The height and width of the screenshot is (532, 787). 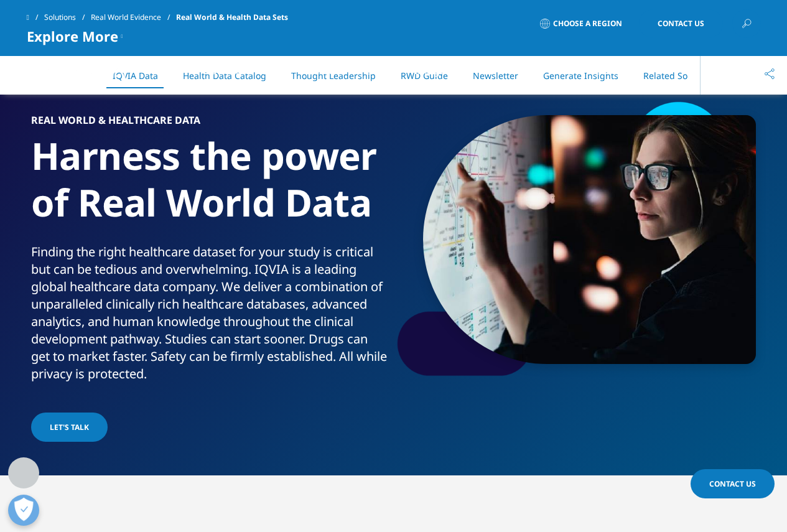 What do you see at coordinates (435, 70) in the screenshot?
I see `a: Insights` at bounding box center [435, 70].